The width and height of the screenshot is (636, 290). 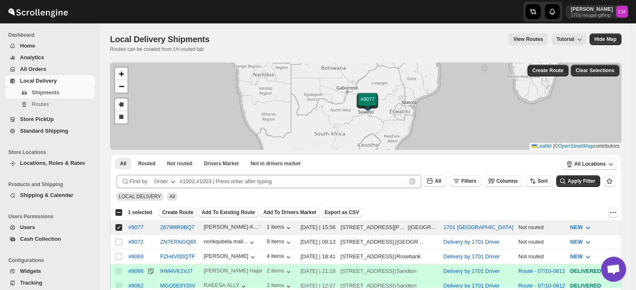 What do you see at coordinates (342, 212) in the screenshot?
I see `span: Export as CSV` at bounding box center [342, 212].